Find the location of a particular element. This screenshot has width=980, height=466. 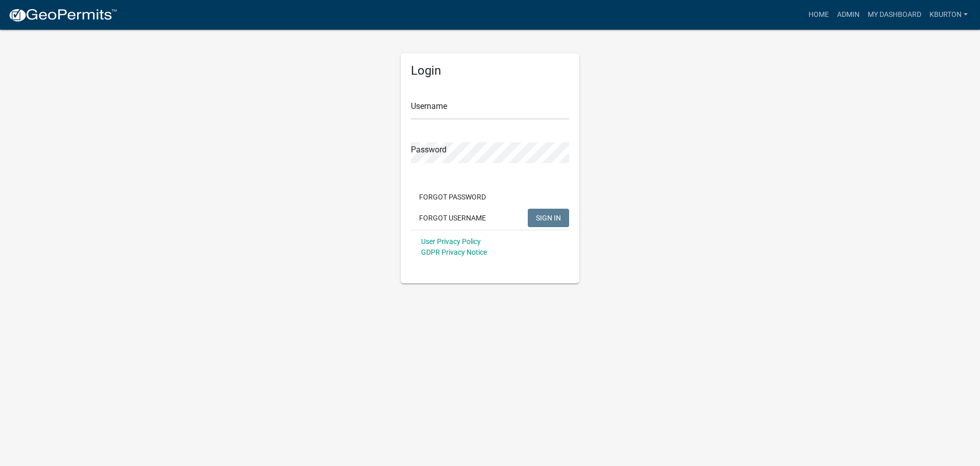

a: User Privacy Policy is located at coordinates (451, 241).